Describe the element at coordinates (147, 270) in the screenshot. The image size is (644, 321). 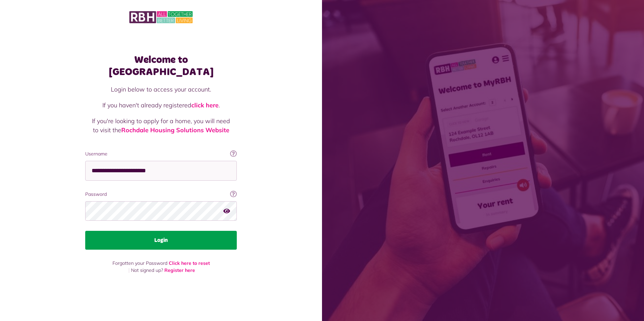
I see `span: Not signed up?` at that location.